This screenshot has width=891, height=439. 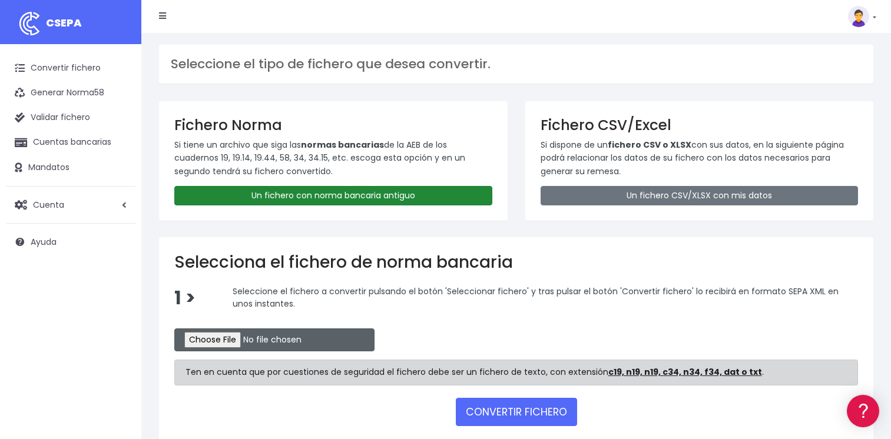 What do you see at coordinates (71, 168) in the screenshot?
I see `a: Mandatos` at bounding box center [71, 168].